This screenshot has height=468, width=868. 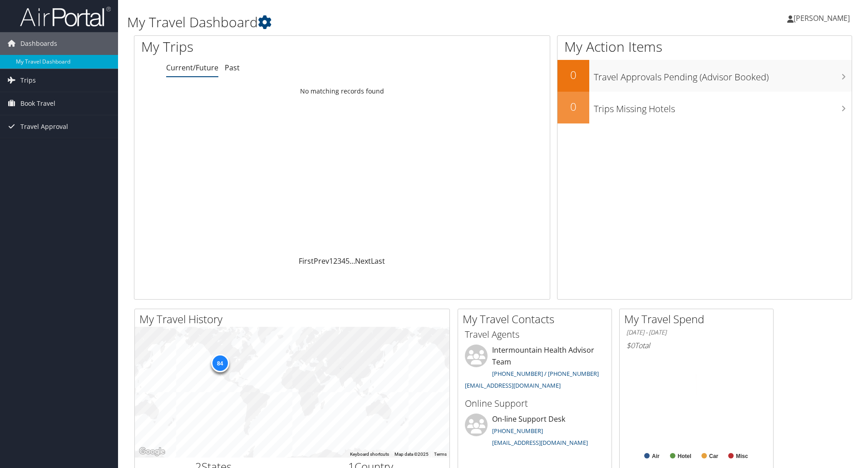 I want to click on span: Trips, so click(x=28, y=80).